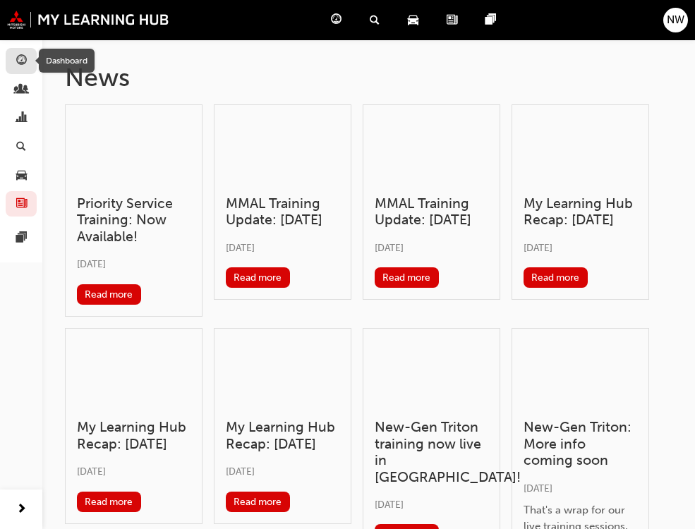 The height and width of the screenshot is (529, 695). What do you see at coordinates (415, 20) in the screenshot?
I see `a: car-icon` at bounding box center [415, 20].